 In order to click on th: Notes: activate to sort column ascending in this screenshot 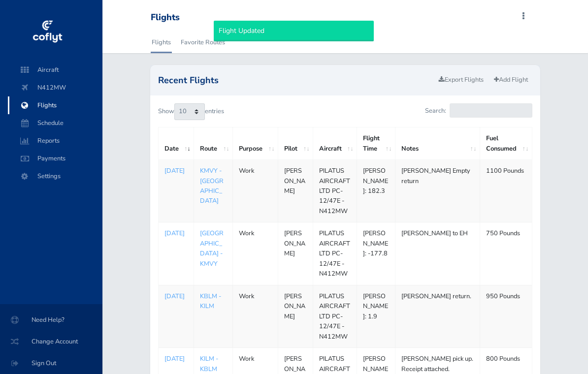, I will do `click(438, 144)`.